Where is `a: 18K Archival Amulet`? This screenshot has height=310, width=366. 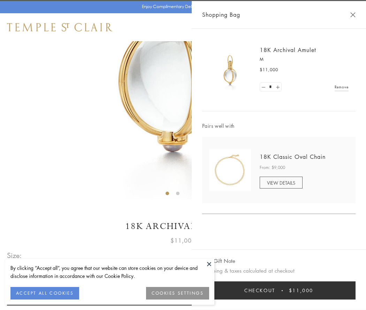 a: 18K Archival Amulet is located at coordinates (288, 50).